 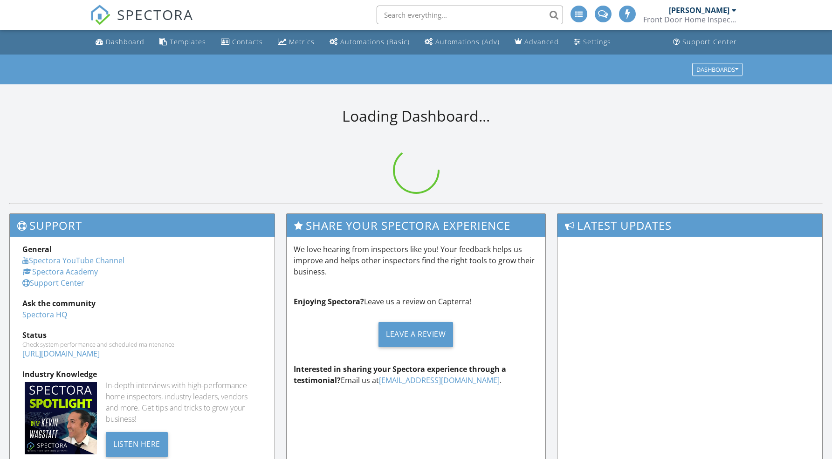 What do you see at coordinates (416, 225) in the screenshot?
I see `h3: Share Your Spectora Experience` at bounding box center [416, 225].